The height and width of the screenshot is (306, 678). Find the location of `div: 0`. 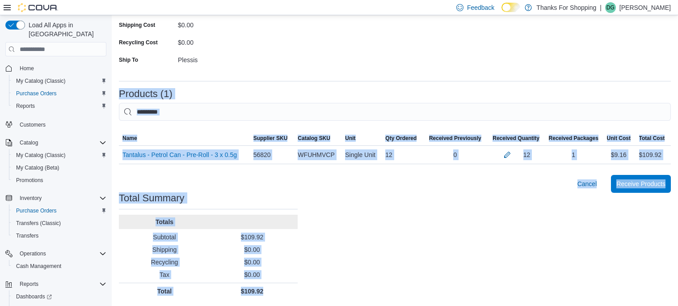

div: 0 is located at coordinates (455, 155).